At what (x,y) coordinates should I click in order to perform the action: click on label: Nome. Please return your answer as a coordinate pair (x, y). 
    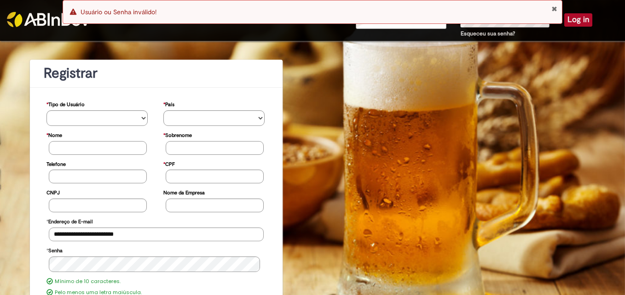
    Looking at the image, I should click on (54, 134).